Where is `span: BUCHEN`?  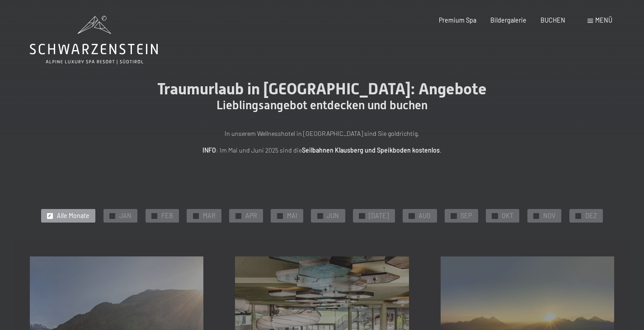 span: BUCHEN is located at coordinates (553, 20).